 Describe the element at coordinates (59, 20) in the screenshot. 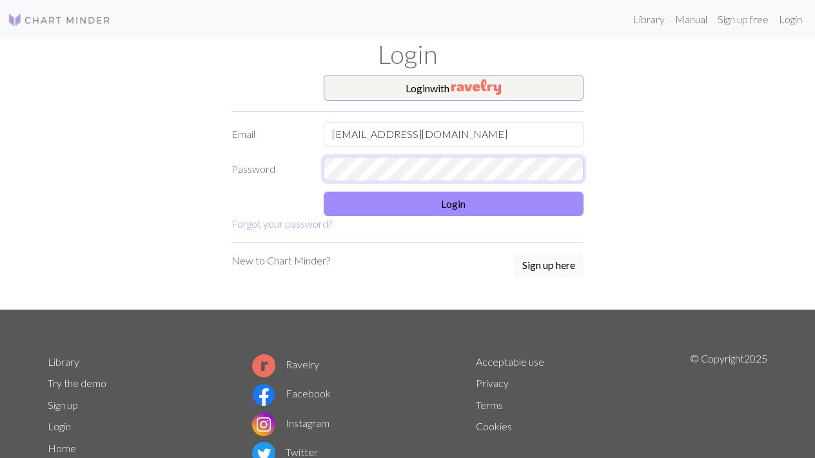

I see `img: Logo` at that location.